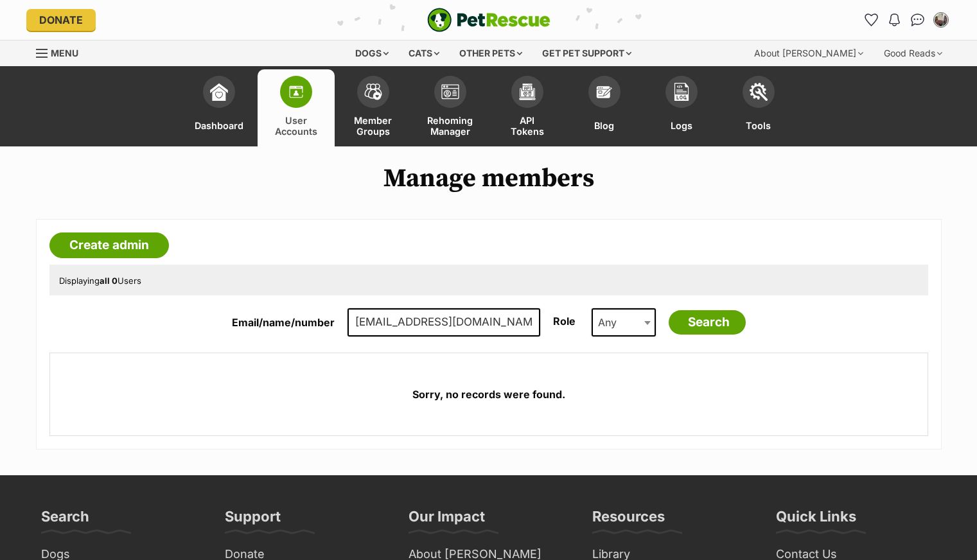 This screenshot has height=560, width=977. I want to click on a: Tools, so click(758, 108).